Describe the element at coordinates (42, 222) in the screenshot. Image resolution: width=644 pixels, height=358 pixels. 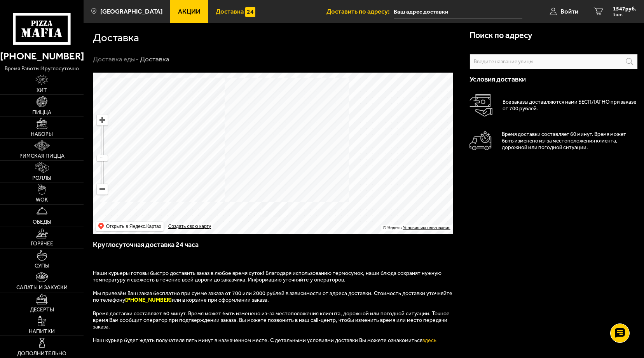
I see `span: Обеды` at that location.